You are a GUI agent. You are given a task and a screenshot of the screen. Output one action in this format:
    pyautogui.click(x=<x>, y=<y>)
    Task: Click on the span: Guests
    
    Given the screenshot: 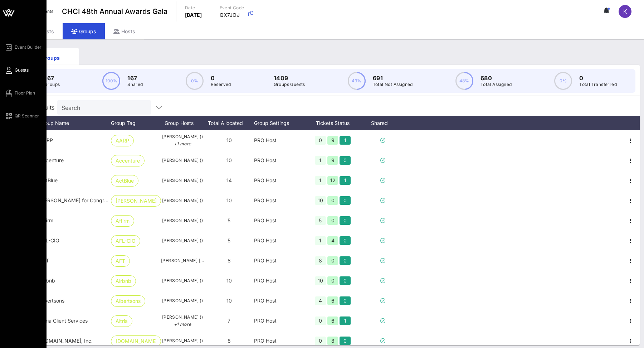 What is the action you would take?
    pyautogui.click(x=22, y=70)
    